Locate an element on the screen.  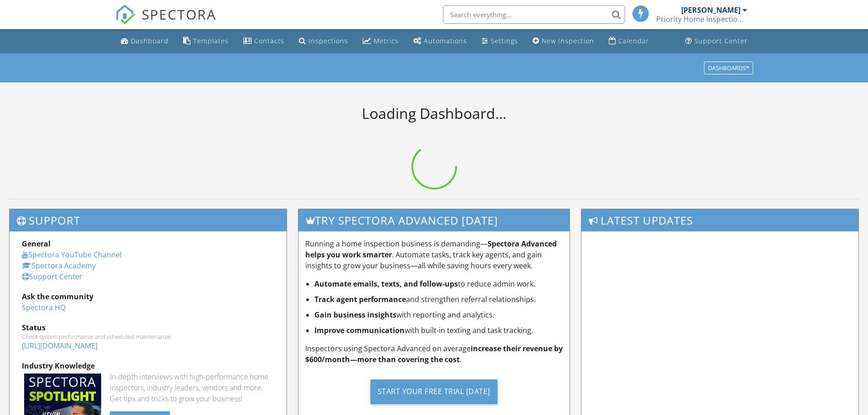
div: Inspections is located at coordinates (328, 41).